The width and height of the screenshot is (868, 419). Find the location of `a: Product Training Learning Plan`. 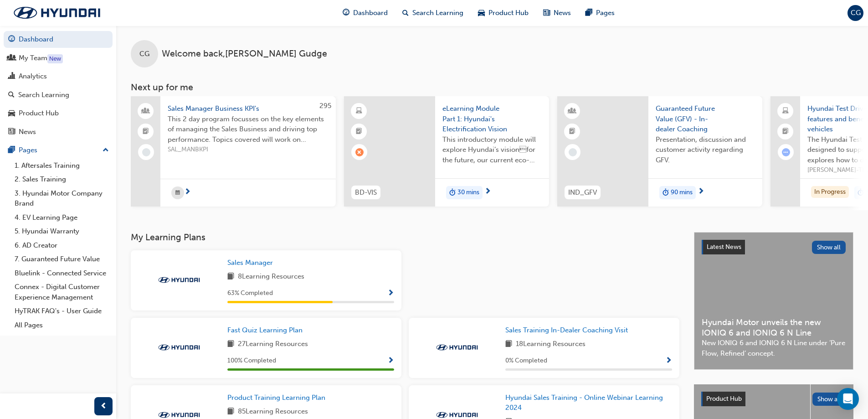

a: Product Training Learning Plan is located at coordinates (278, 397).